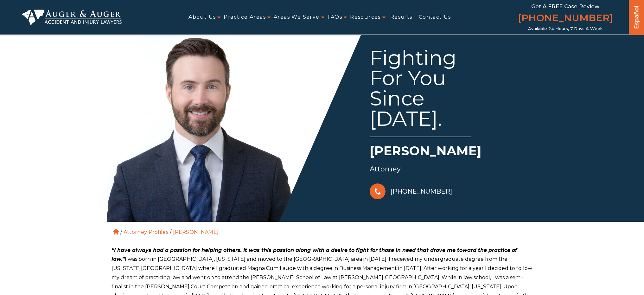 The image size is (644, 295). I want to click on a: About Us, so click(202, 17).